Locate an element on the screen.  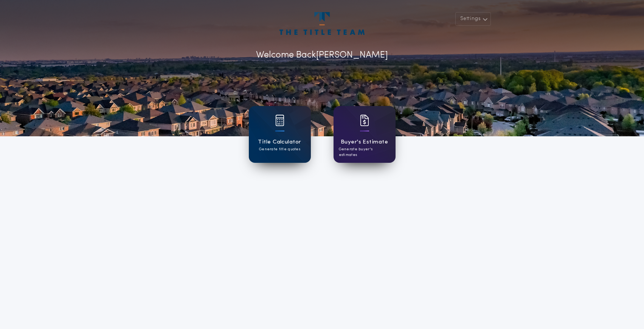
h1: Title Calculator is located at coordinates (279, 142).